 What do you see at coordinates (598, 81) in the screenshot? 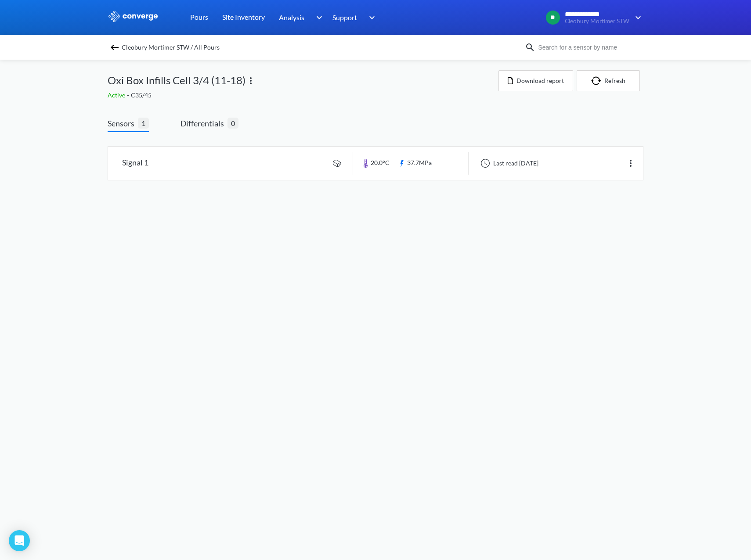
I see `img: icon-refresh.svg` at bounding box center [598, 81].